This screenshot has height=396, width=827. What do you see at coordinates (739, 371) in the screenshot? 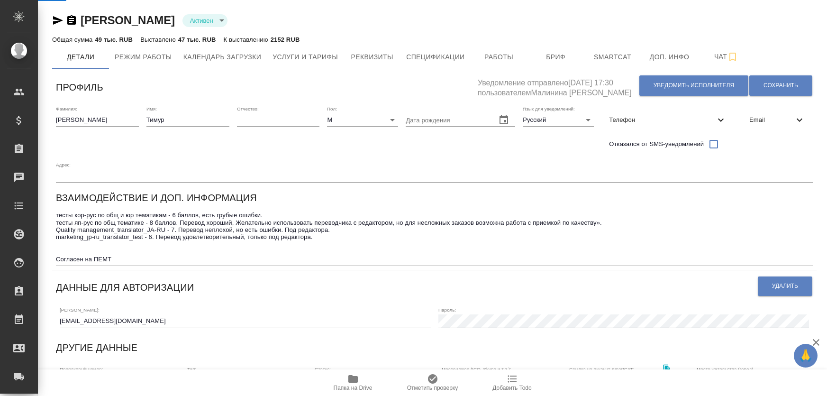
I see `label: Место жительства (город), гражданство:` at bounding box center [739, 371].